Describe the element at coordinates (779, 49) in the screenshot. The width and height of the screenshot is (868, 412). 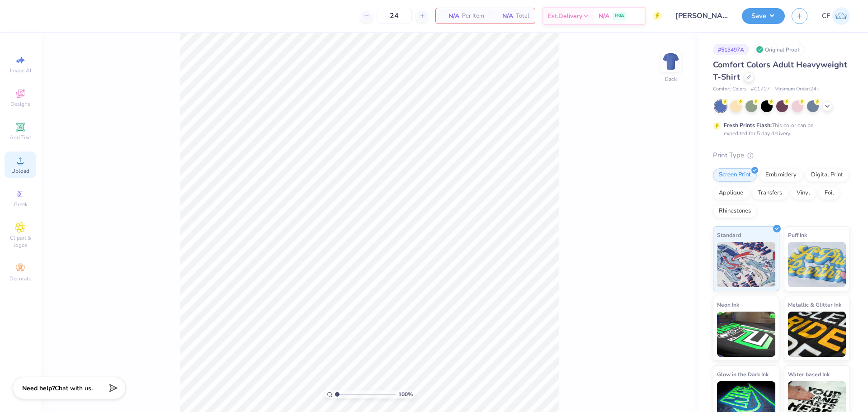
I see `div: Original Proof` at that location.